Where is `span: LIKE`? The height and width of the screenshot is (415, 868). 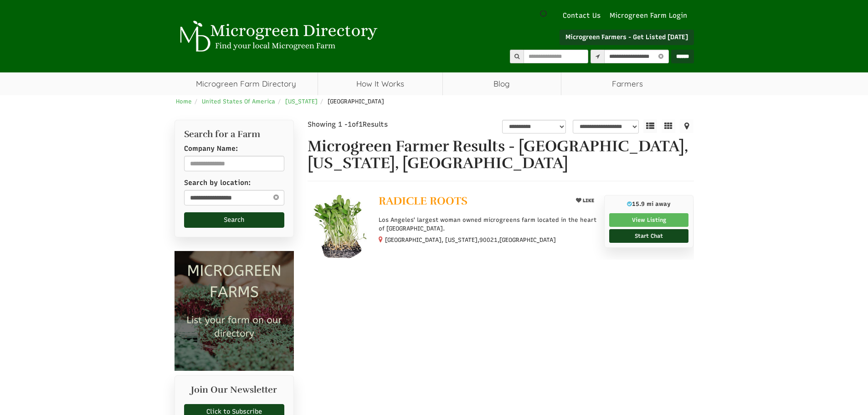
span: LIKE is located at coordinates (588, 201).